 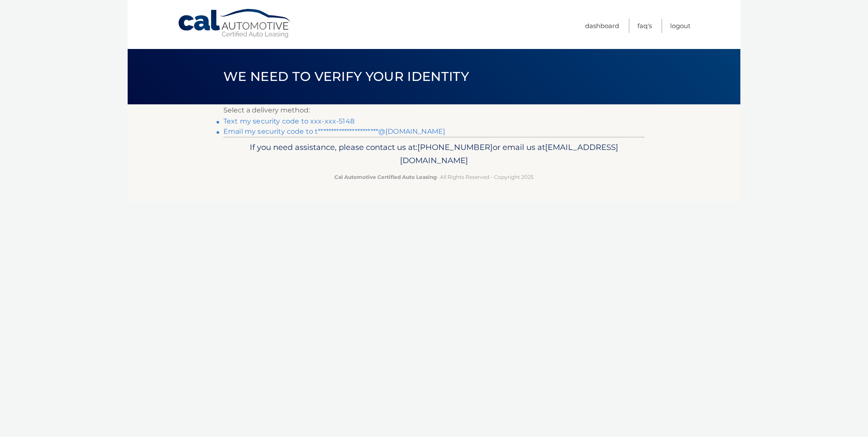 I want to click on span: We need to verify your identity, so click(x=346, y=76).